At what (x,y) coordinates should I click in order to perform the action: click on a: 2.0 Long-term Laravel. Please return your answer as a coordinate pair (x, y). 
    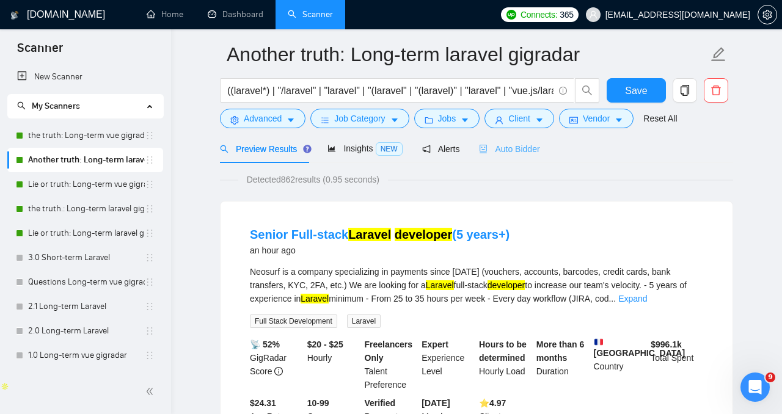
    Looking at the image, I should click on (86, 331).